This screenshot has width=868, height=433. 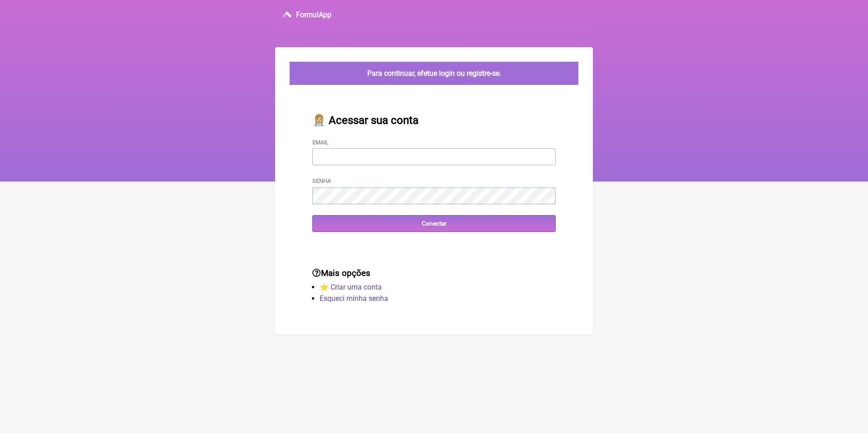 What do you see at coordinates (434, 73) in the screenshot?
I see `div: Para continuar, efetue login ou registre-se.` at bounding box center [434, 73].